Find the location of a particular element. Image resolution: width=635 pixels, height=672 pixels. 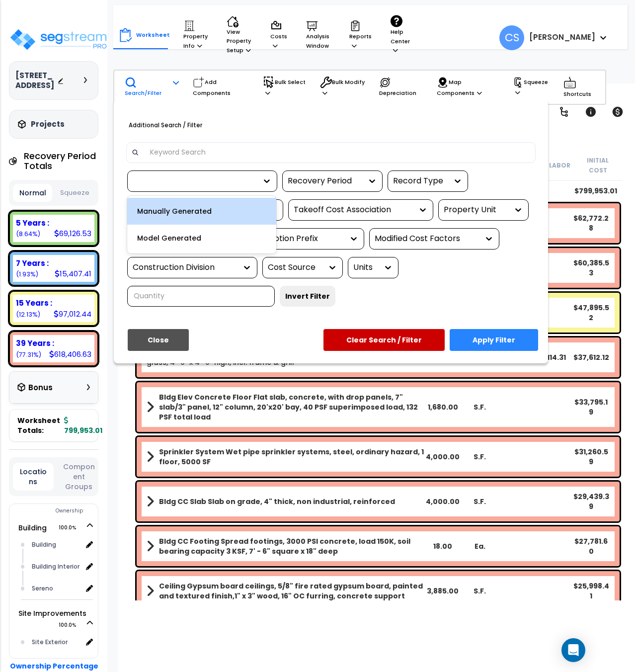

div: Cost Source is located at coordinates (295, 267).